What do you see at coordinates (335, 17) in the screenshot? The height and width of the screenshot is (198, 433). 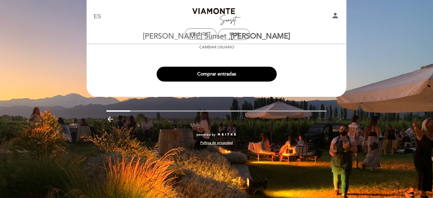 I see `button: person` at bounding box center [335, 17].